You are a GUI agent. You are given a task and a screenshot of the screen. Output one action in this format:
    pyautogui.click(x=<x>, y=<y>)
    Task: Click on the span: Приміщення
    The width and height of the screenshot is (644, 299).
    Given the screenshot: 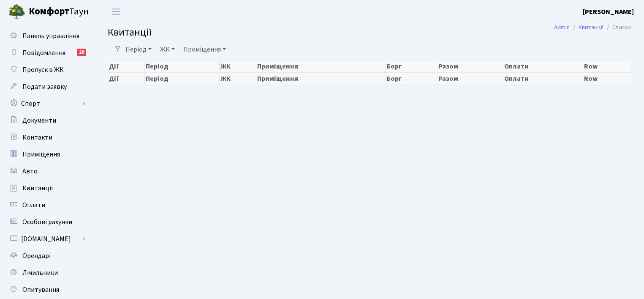 What is the action you would take?
    pyautogui.click(x=41, y=154)
    